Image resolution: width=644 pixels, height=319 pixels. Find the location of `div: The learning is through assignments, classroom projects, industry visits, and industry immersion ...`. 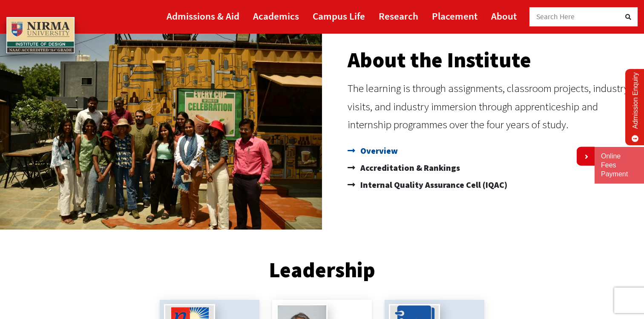

div: The learning is through assignments, classroom projects, industry visits, and industry immersion ... is located at coordinates (491, 106).